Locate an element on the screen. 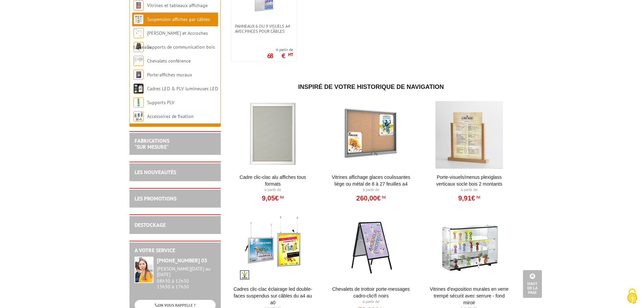  a: Vitrines affichage glaces coulissantes liège ou métal de 8 à 27 feuilles A4 is located at coordinates (371, 181).